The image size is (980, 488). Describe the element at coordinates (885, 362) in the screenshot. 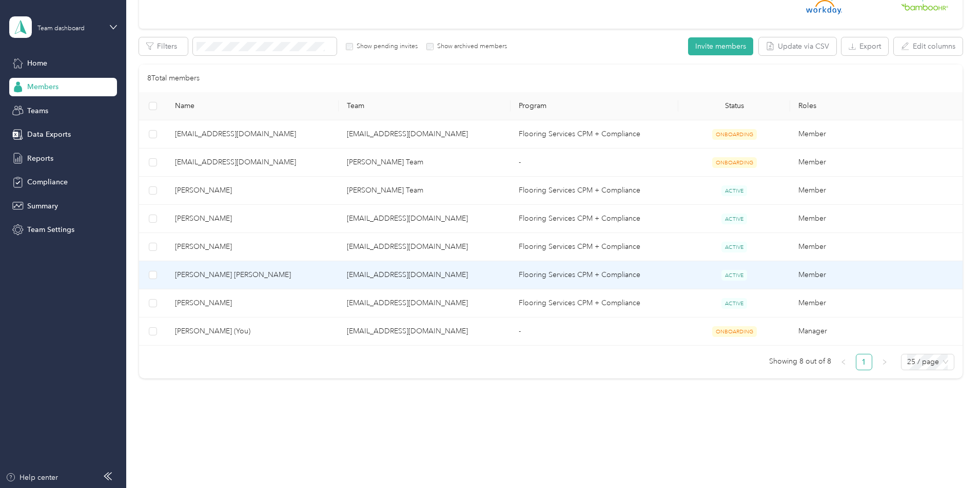

I see `button: right` at that location.